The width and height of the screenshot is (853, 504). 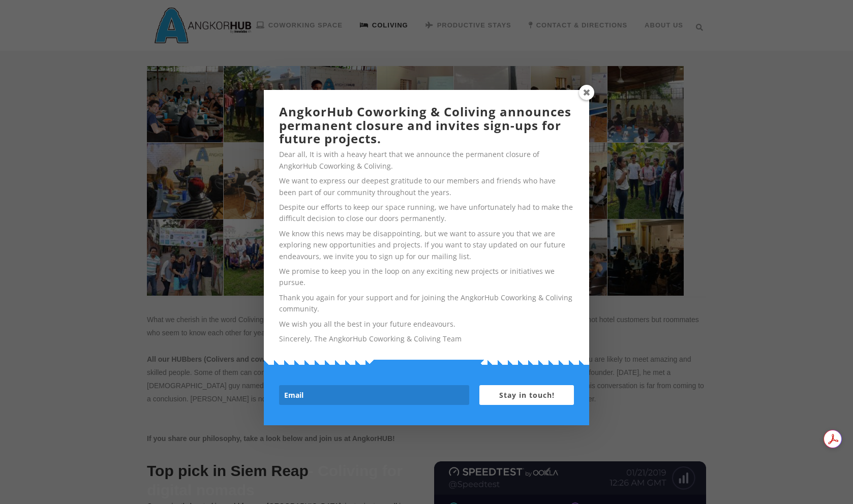 What do you see at coordinates (527, 395) in the screenshot?
I see `button: Stay in touch!` at bounding box center [527, 395].